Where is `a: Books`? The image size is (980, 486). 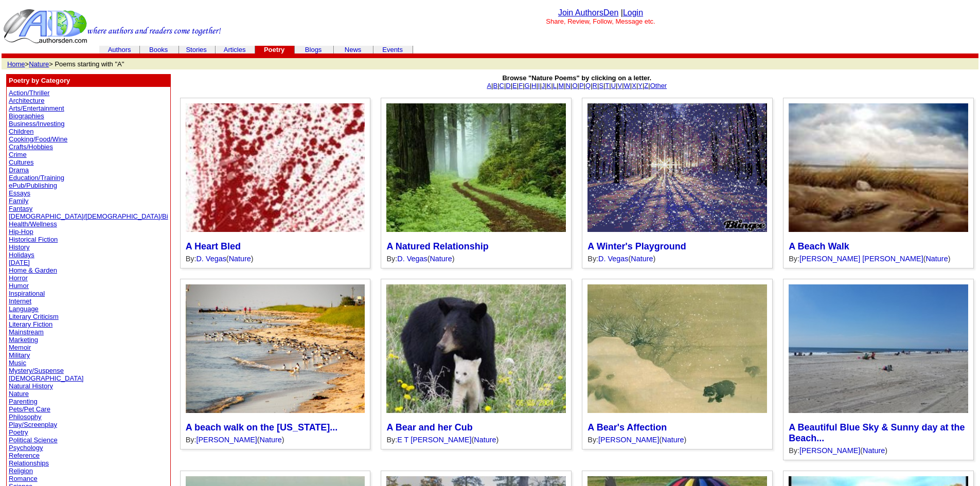
a: Books is located at coordinates (159, 49).